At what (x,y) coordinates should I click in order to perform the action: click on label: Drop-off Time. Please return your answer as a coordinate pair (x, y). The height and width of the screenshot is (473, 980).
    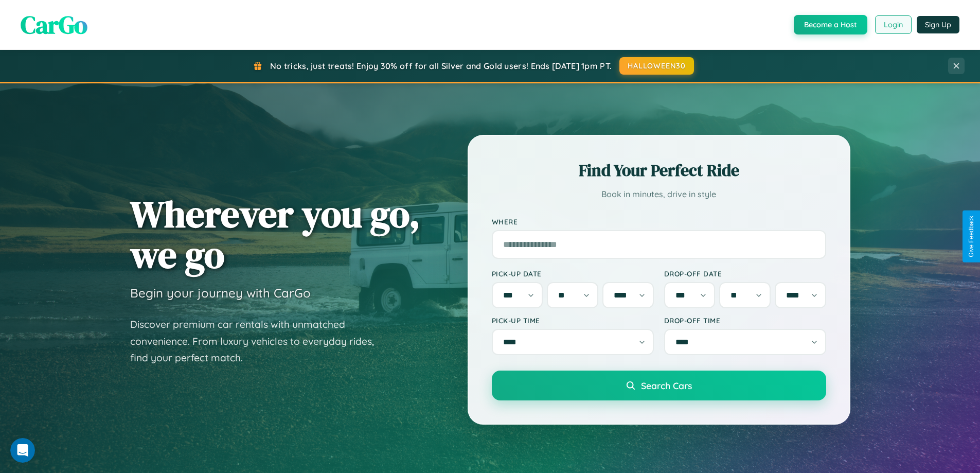
    Looking at the image, I should click on (745, 320).